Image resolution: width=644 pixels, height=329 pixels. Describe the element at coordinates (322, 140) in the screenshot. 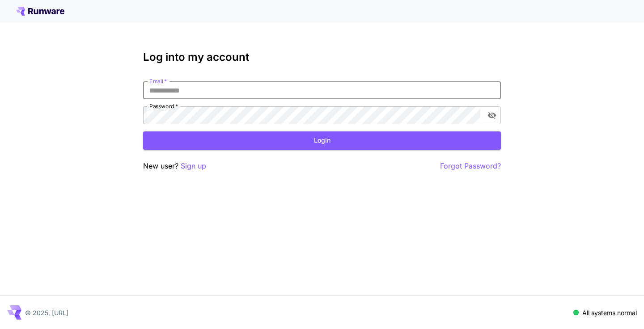

I see `button: Login` at that location.